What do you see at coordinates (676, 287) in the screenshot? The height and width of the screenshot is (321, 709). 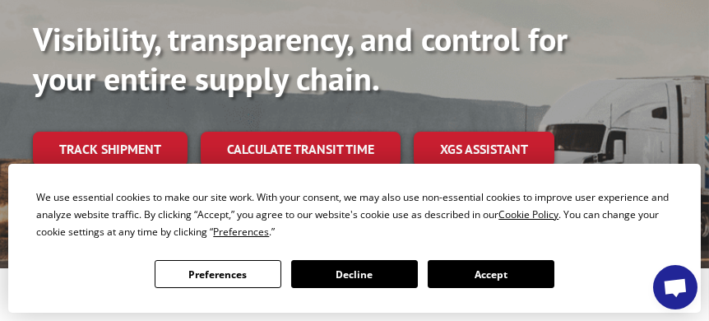 I see `a: Open chat` at bounding box center [676, 287].